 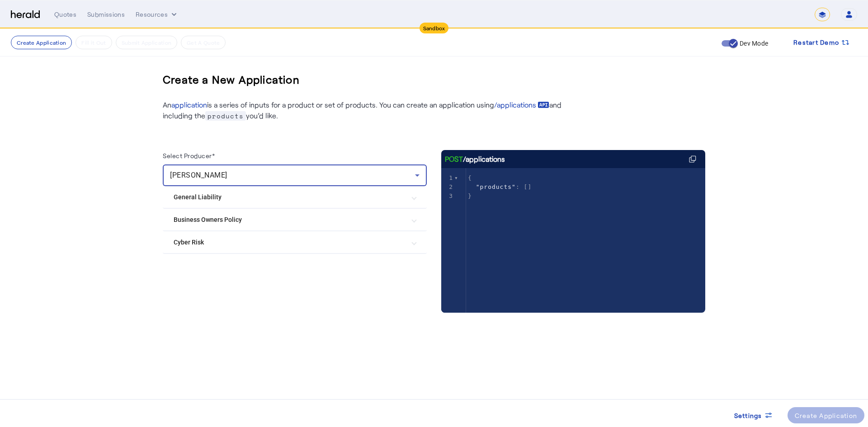 What do you see at coordinates (295, 219) in the screenshot?
I see `mat-expansion-panel-header: Business Owners Policy` at bounding box center [295, 219].